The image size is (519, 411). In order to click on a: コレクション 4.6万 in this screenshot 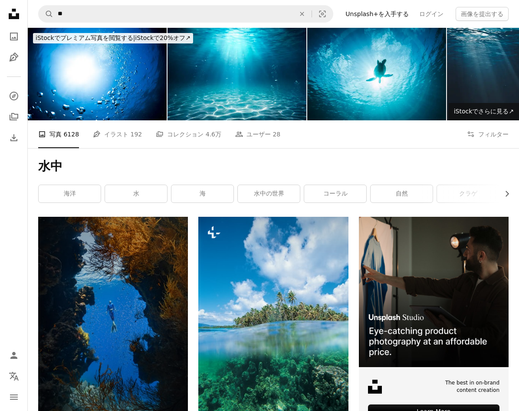, I will do `click(188, 134)`.